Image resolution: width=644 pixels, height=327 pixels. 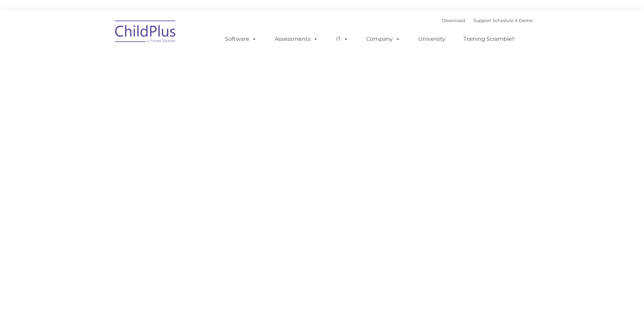 I want to click on a: Training Scramble!!, so click(x=489, y=39).